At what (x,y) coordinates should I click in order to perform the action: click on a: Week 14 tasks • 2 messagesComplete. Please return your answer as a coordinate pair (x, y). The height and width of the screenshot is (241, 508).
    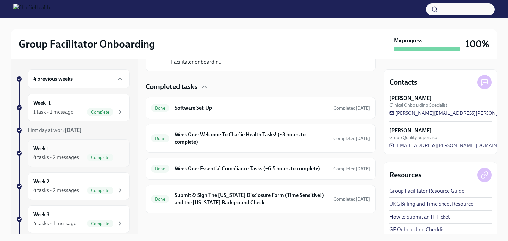
    Looking at the image, I should click on (73, 153).